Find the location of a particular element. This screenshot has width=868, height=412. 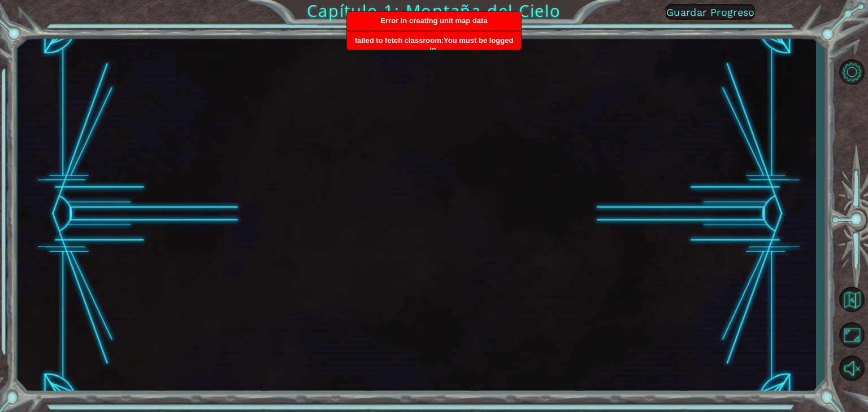

button: Volver al Mapa is located at coordinates (852, 299).